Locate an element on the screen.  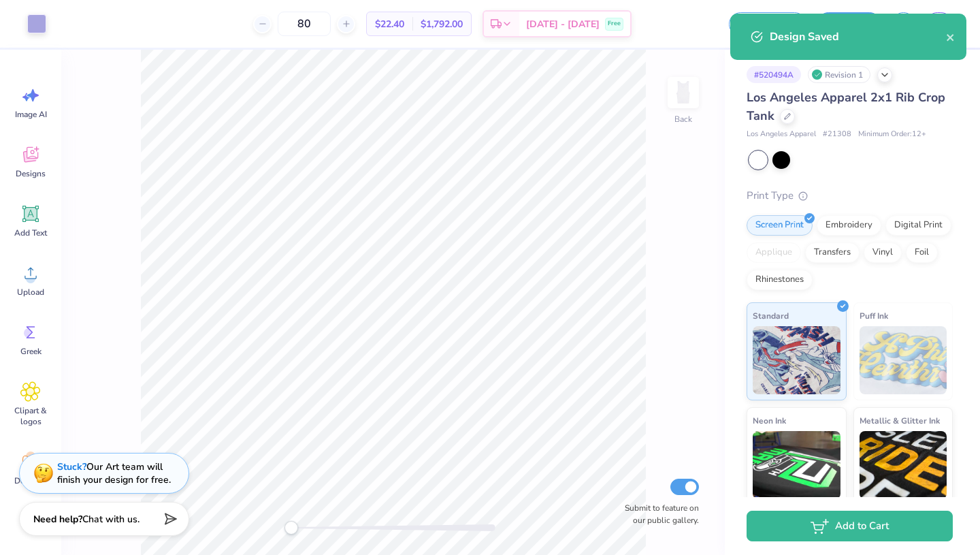
div: Accessibility label is located at coordinates (292, 528).